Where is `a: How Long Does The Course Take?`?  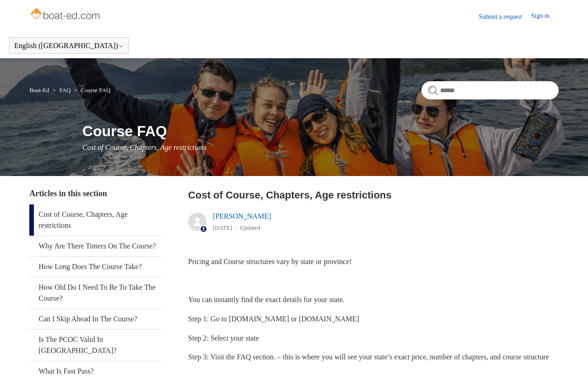
a: How Long Does The Course Take? is located at coordinates (96, 267).